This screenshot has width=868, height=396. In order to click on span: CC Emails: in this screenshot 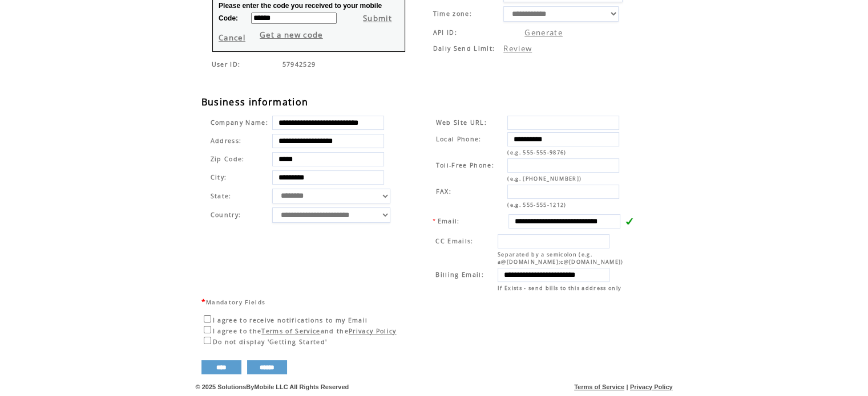, I will do `click(454, 241)`.